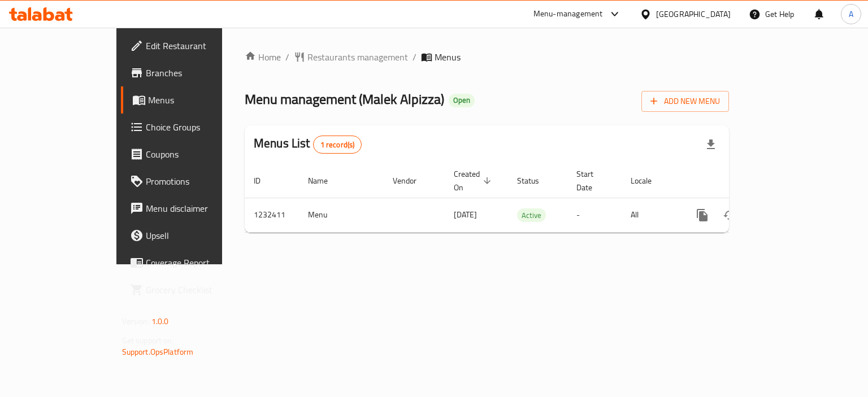  What do you see at coordinates (136, 322) in the screenshot?
I see `span: Version:` at bounding box center [136, 322].